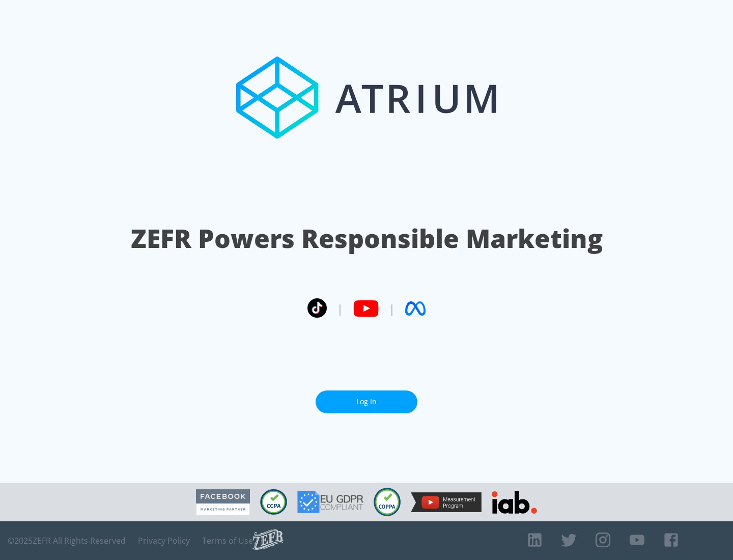 The height and width of the screenshot is (560, 733). What do you see at coordinates (514, 501) in the screenshot?
I see `img: IAB` at bounding box center [514, 501].